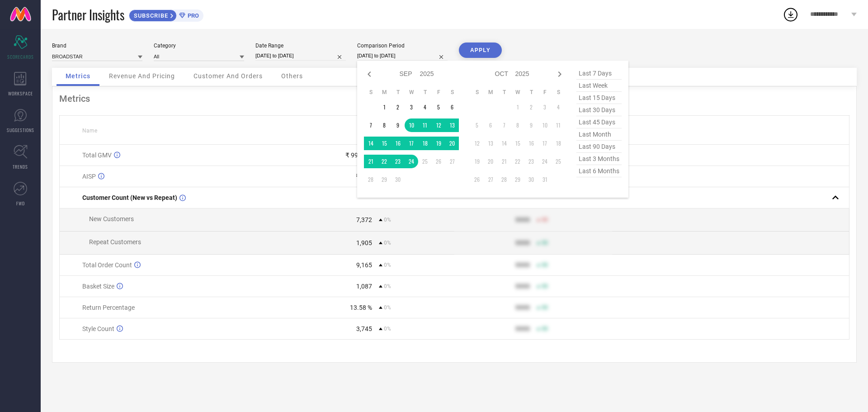 The height and width of the screenshot is (412, 868). I want to click on td: Tue Sep 30 2025, so click(398, 179).